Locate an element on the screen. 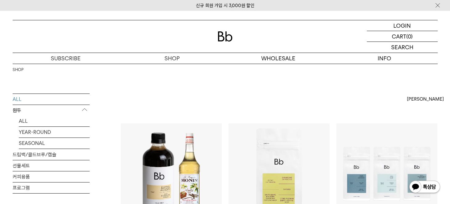 Image resolution: width=450 pixels, height=204 pixels. p: (0) is located at coordinates (410, 36).